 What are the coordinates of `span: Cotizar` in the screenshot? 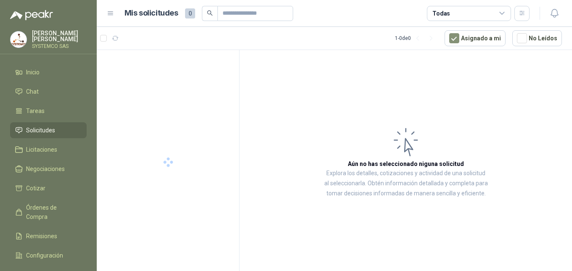 It's located at (36, 189).